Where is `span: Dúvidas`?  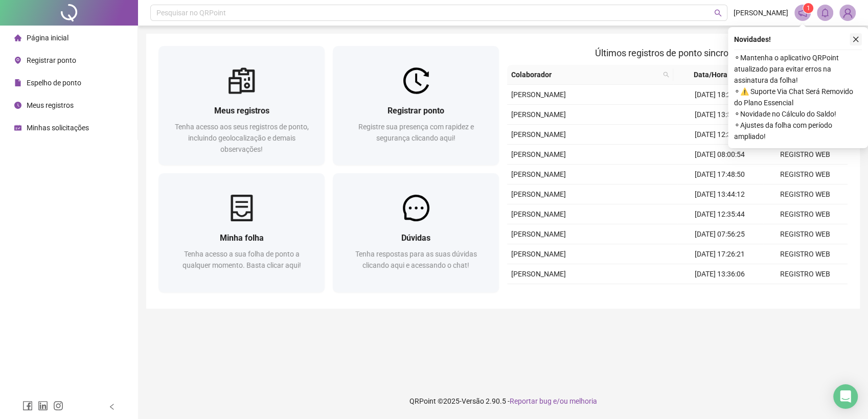 span: Dúvidas is located at coordinates (415, 238).